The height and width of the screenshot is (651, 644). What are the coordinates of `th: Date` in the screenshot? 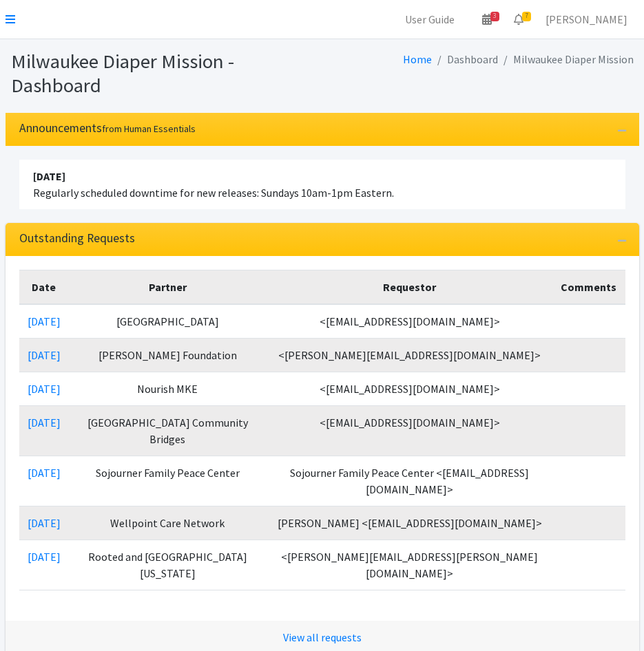 It's located at (44, 288).